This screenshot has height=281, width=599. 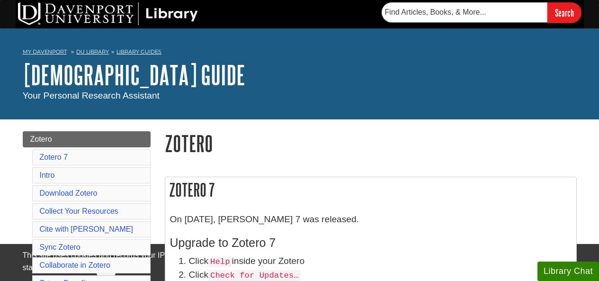 What do you see at coordinates (371, 189) in the screenshot?
I see `h2: Zotero 7` at bounding box center [371, 189].